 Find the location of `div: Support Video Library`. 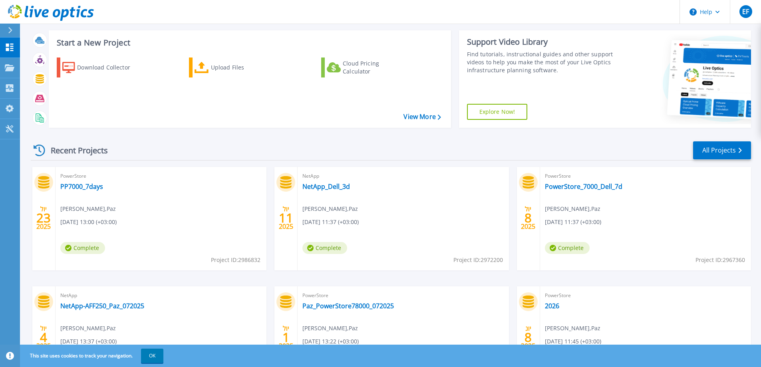

div: Support Video Library is located at coordinates (541, 42).